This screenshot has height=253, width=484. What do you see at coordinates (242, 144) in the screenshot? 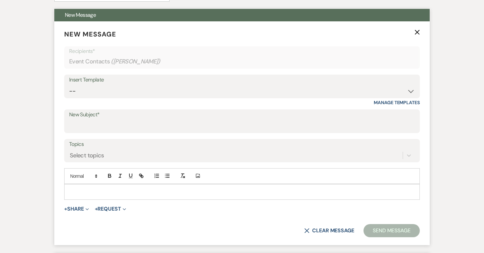
I see `label: Topics` at bounding box center [242, 144].